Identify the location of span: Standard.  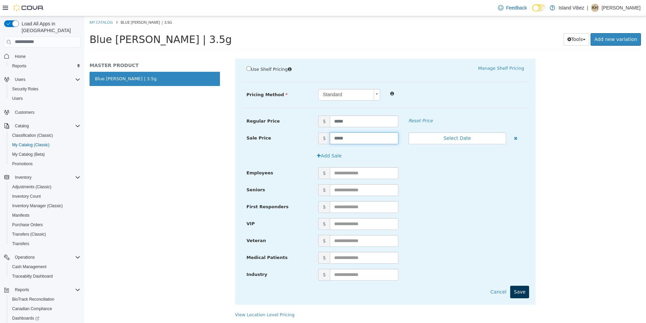
(260, 78).